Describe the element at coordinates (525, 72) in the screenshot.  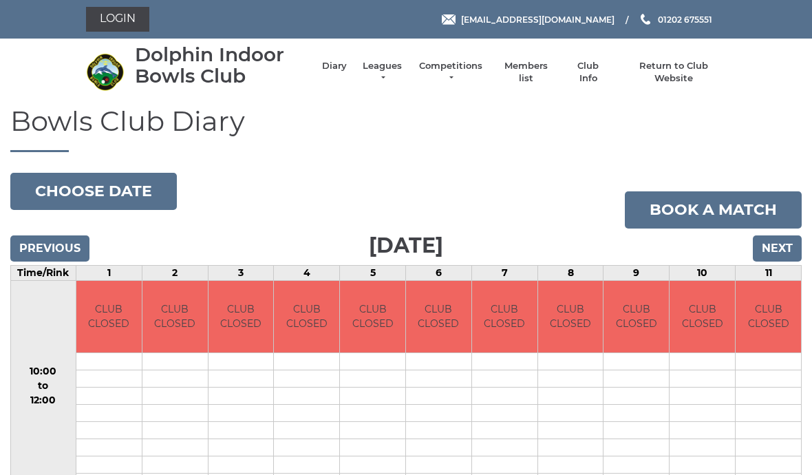
I see `a: Members list` at that location.